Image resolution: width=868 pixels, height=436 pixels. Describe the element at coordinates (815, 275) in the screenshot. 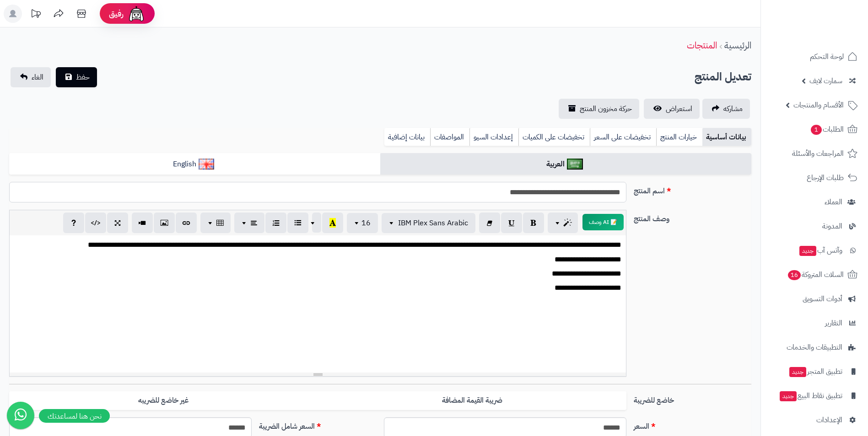

I see `a: السلات المتروكة16` at that location.